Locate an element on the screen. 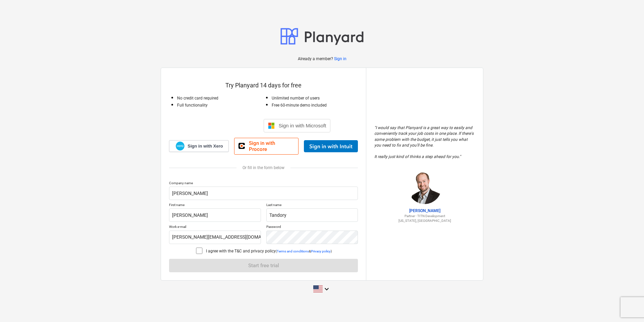  p: Company name is located at coordinates (263, 183).